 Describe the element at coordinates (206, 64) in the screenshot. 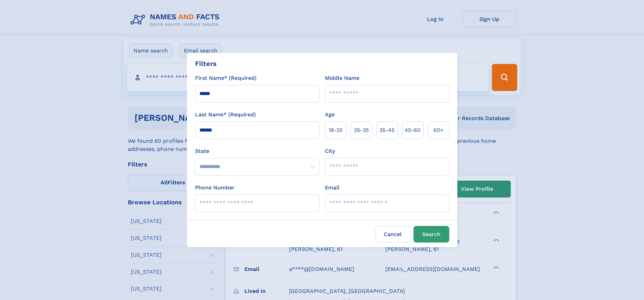

I see `div: Filters` at that location.